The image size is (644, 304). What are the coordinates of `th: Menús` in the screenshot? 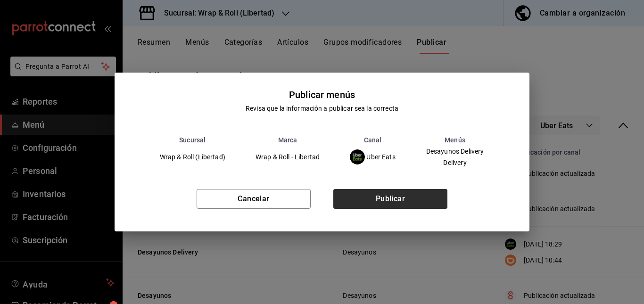 It's located at (455, 140).